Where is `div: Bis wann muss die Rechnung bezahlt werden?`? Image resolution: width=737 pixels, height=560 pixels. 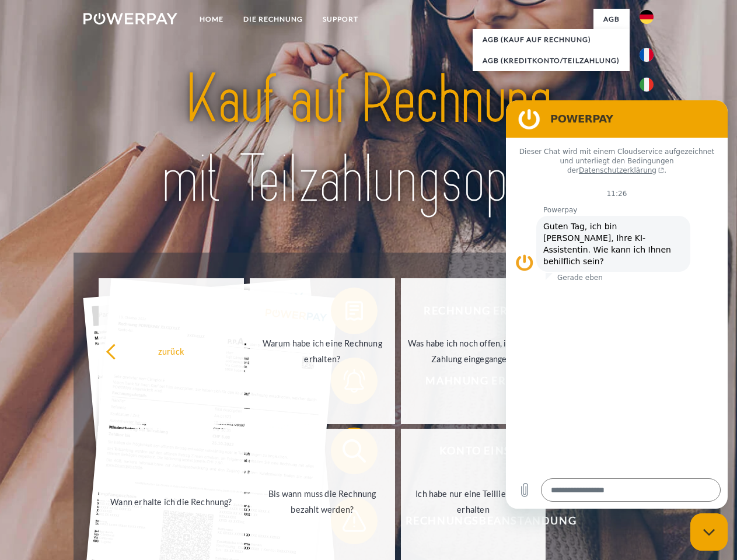 div: Bis wann muss die Rechnung bezahlt werden? is located at coordinates (322, 502).